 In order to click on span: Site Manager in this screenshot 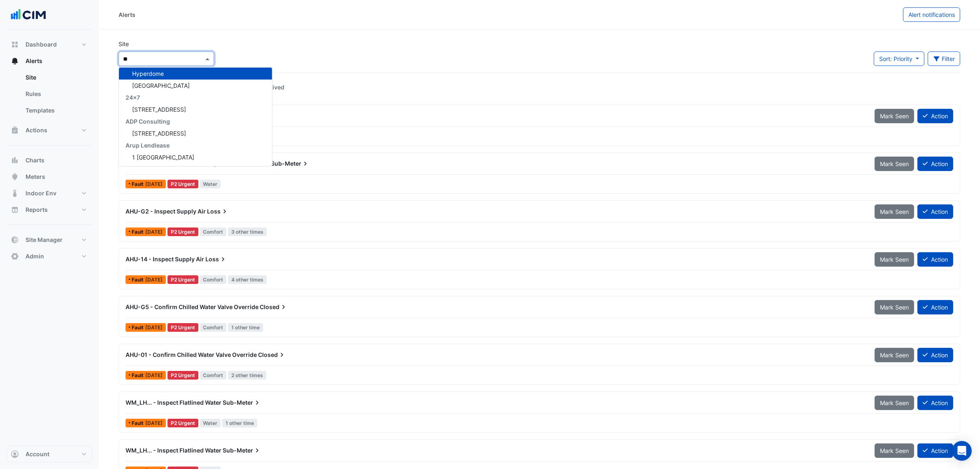, I will do `click(44, 240)`.